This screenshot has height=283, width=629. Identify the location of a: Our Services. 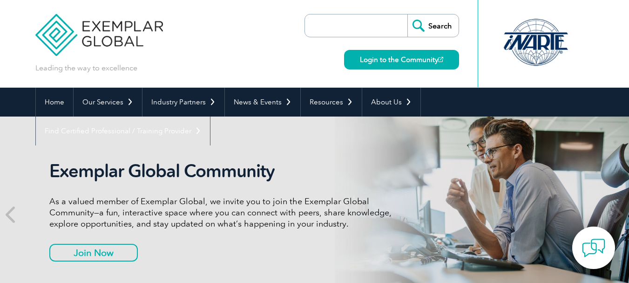
(108, 102).